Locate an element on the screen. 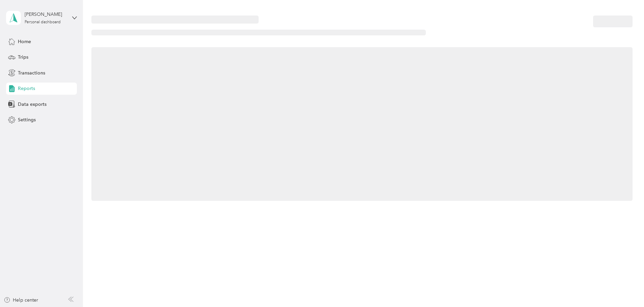 The height and width of the screenshot is (307, 644). span: Reports is located at coordinates (27, 88).